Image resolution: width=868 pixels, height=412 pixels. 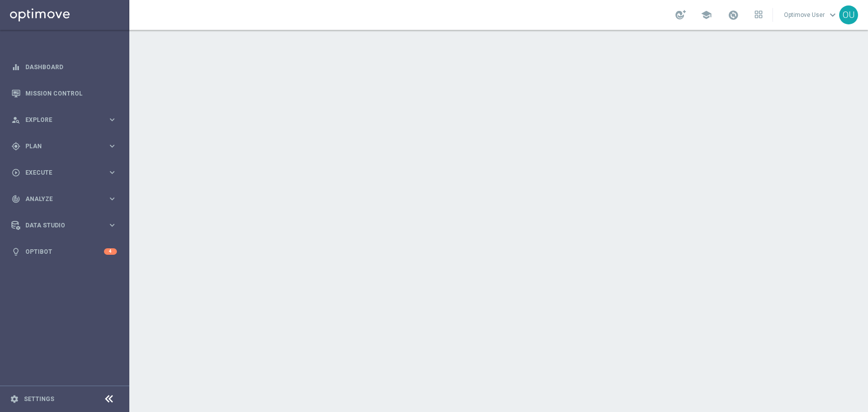 I want to click on button: Data Studio keyboard_arrow_right, so click(x=64, y=225).